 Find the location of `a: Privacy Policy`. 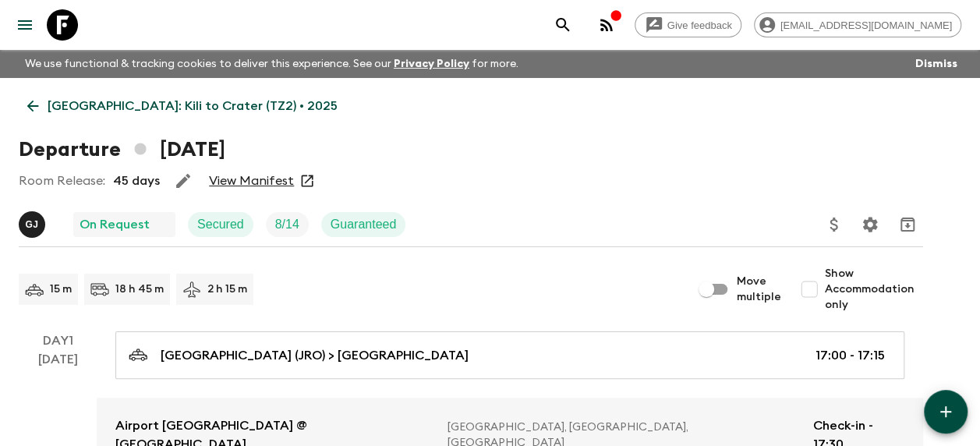

a: Privacy Policy is located at coordinates (431, 64).